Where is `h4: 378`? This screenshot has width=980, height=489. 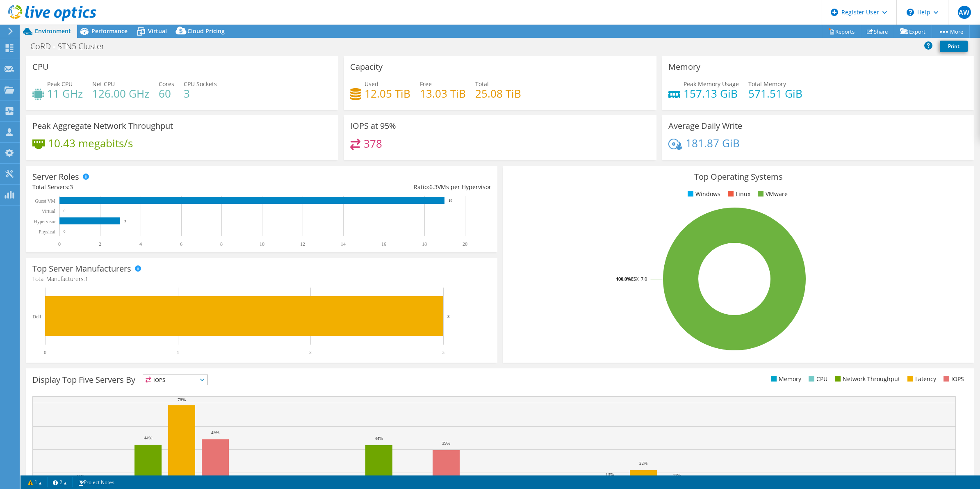
h4: 378 is located at coordinates (373, 144).